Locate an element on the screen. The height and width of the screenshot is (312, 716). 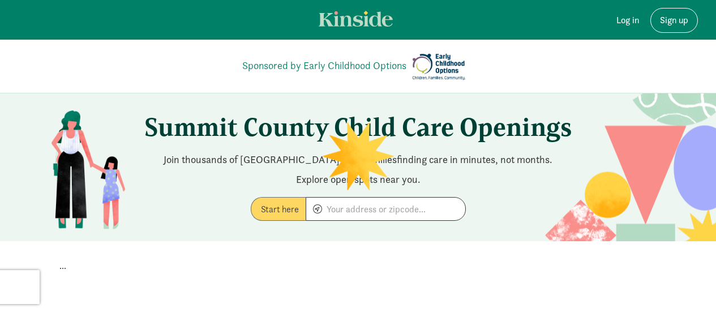
img: light.svg is located at coordinates (355, 19).